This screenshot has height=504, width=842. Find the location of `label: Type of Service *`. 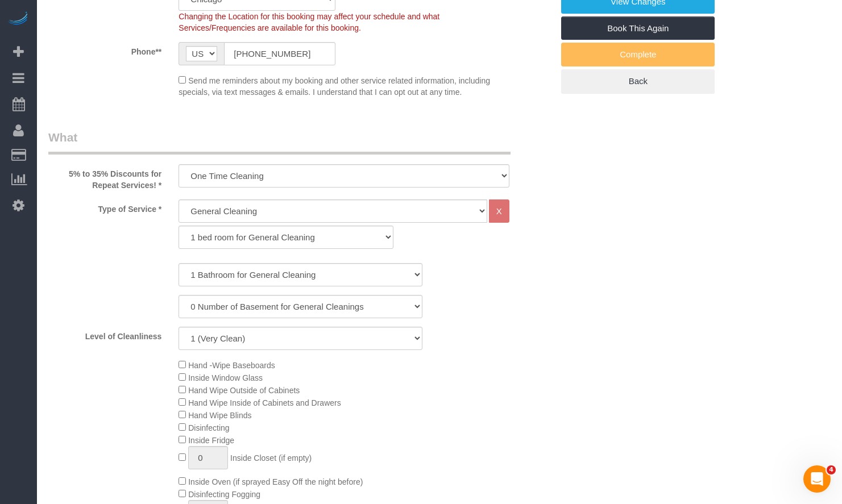

label: Type of Service * is located at coordinates (105, 207).